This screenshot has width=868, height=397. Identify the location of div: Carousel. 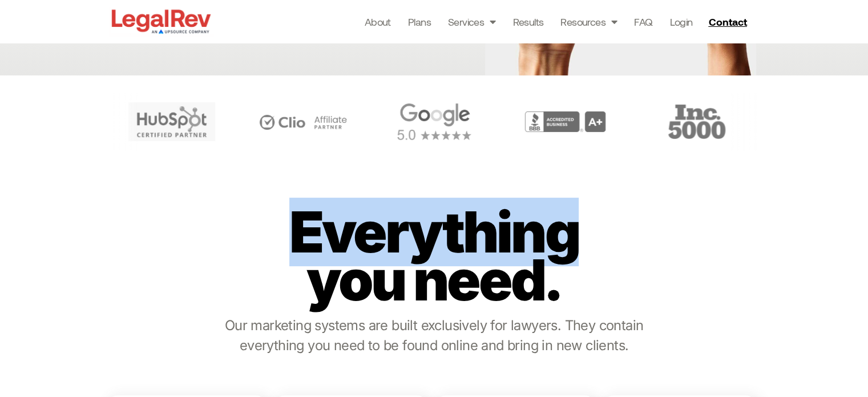
(434, 122).